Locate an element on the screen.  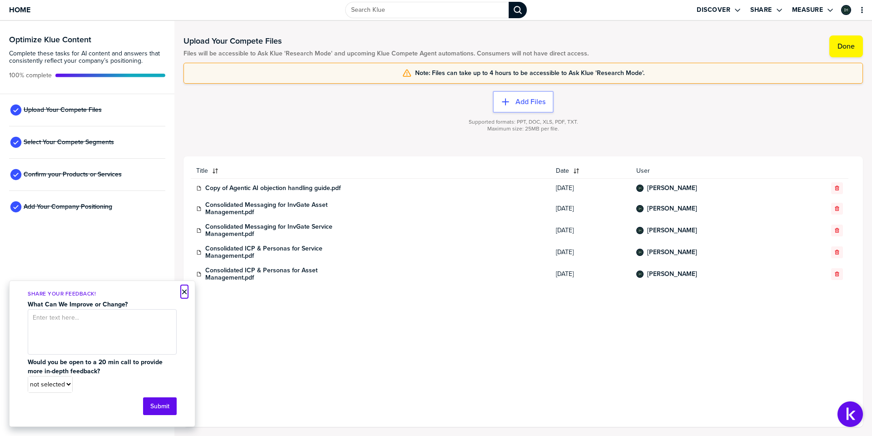
span: Upload Your Compete Files is located at coordinates (63, 110).